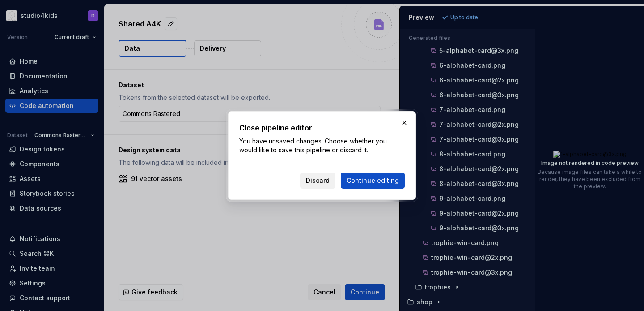  What do you see at coordinates (318, 180) in the screenshot?
I see `span: Discard` at bounding box center [318, 180].